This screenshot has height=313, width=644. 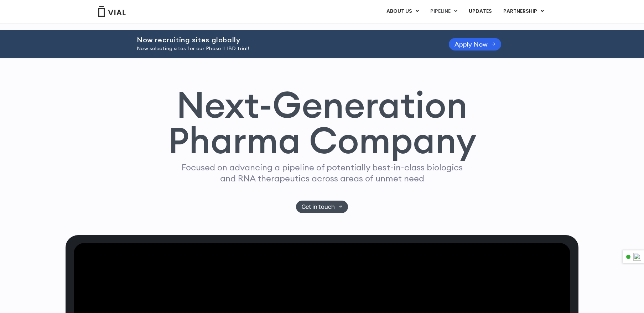 I want to click on a: Get in touch, so click(x=322, y=207).